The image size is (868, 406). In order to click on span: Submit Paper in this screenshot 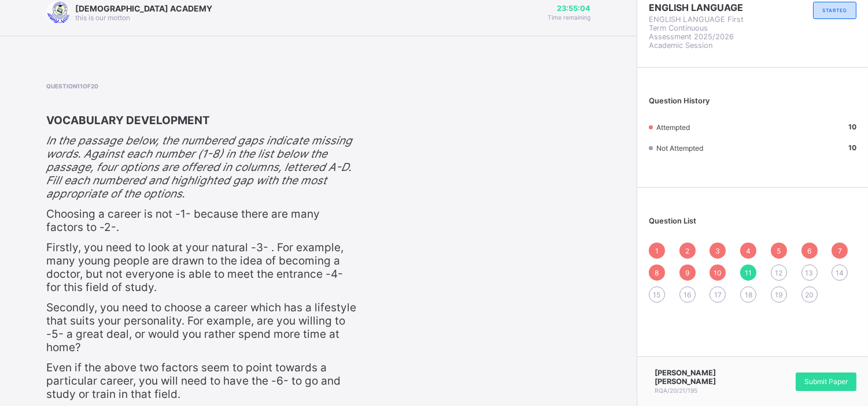, I will do `click(826, 381)`.